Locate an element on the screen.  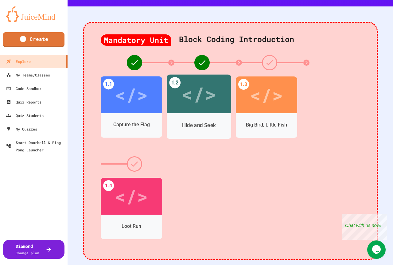
div: 1.4 is located at coordinates (108, 185).